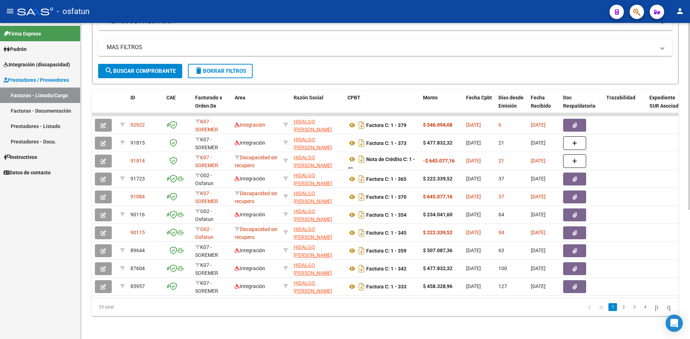  Describe the element at coordinates (612, 307) in the screenshot. I see `li: page 1` at that location.